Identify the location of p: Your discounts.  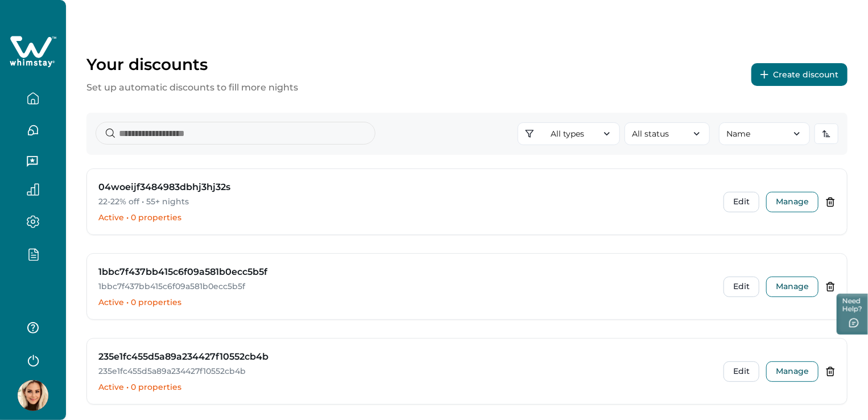
(192, 64).